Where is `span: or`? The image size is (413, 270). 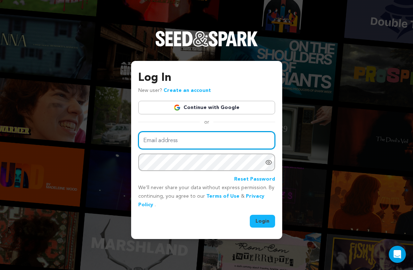 span: or is located at coordinates (207, 122).